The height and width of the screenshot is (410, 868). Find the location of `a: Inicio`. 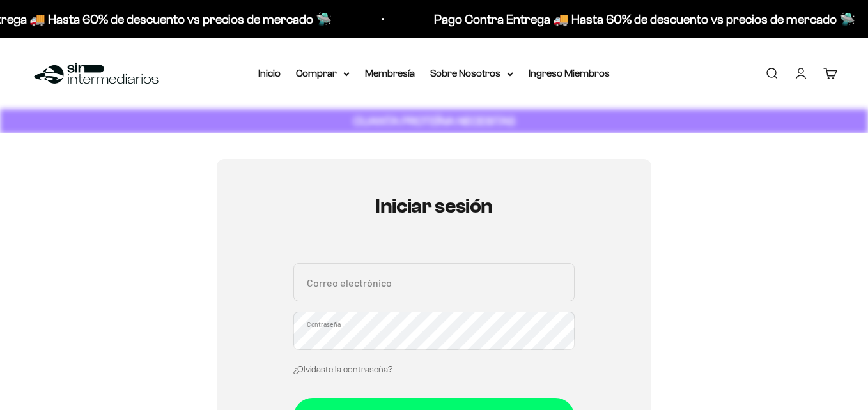

a: Inicio is located at coordinates (269, 72).